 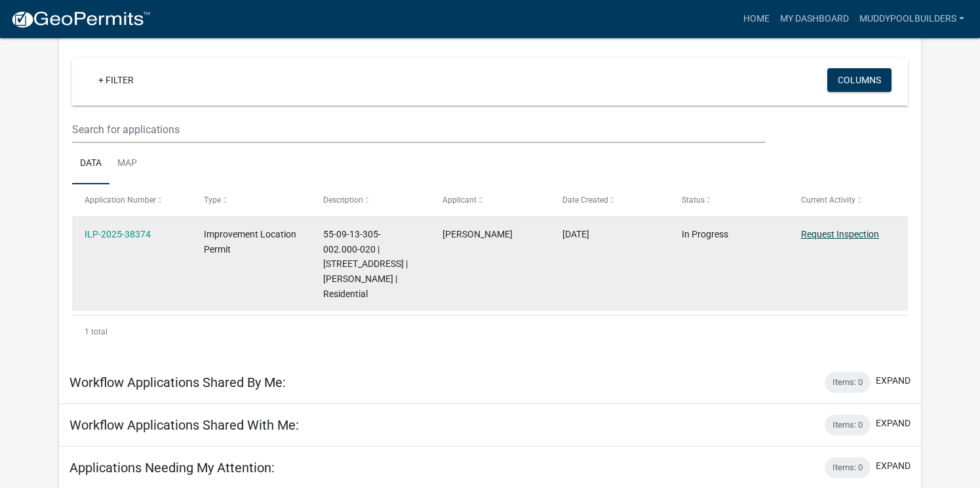 I want to click on a: ILP-2025-38374, so click(x=117, y=234).